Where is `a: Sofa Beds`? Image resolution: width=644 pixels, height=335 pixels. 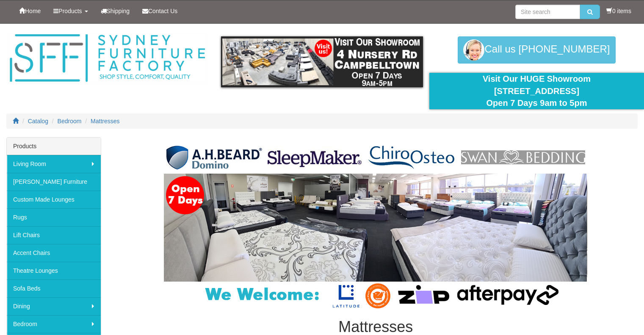 a: Sofa Beds is located at coordinates (54, 288).